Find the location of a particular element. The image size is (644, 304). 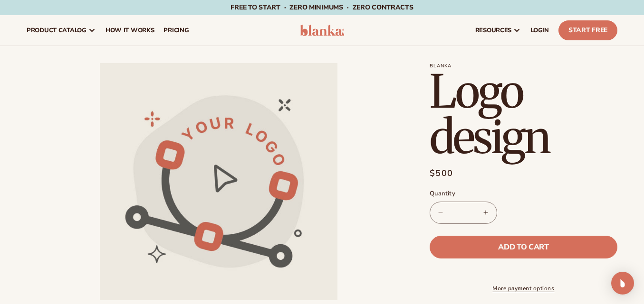

div: Open Intercom Messenger is located at coordinates (623, 284).